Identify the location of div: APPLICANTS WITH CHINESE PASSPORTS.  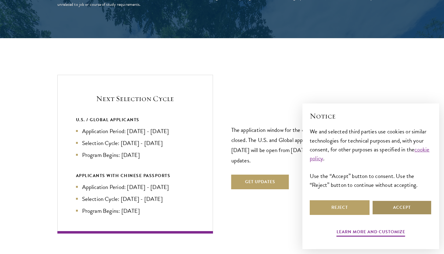
(135, 175).